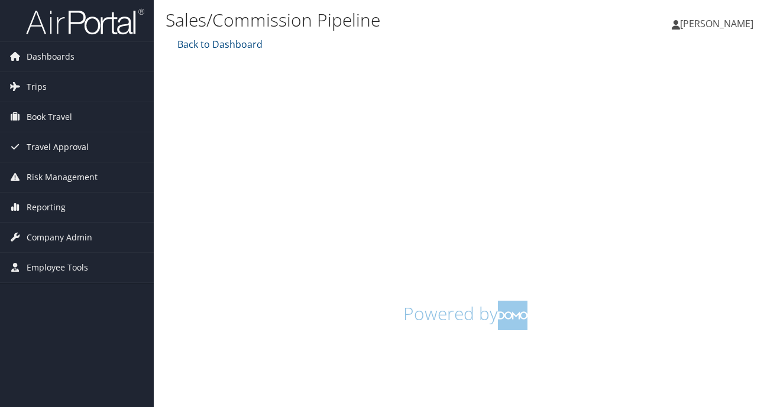 The image size is (777, 407). I want to click on span: Reporting, so click(46, 207).